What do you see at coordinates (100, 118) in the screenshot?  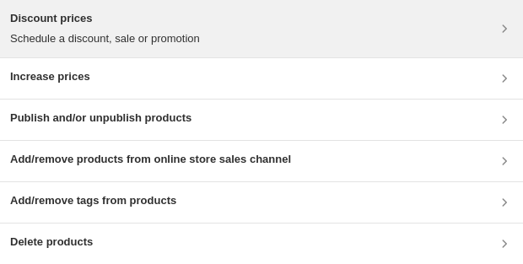 I see `h3: Publish and/or unpublish products` at bounding box center [100, 118].